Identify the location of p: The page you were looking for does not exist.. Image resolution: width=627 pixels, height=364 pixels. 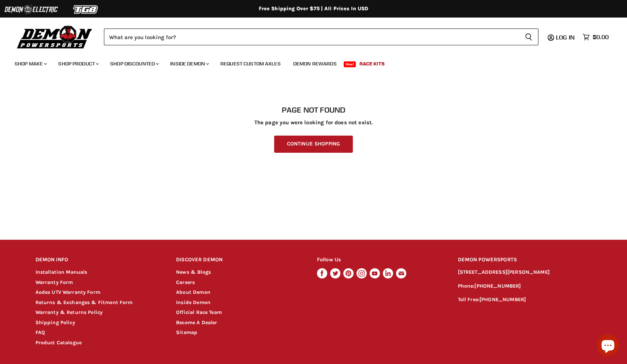
(314, 123).